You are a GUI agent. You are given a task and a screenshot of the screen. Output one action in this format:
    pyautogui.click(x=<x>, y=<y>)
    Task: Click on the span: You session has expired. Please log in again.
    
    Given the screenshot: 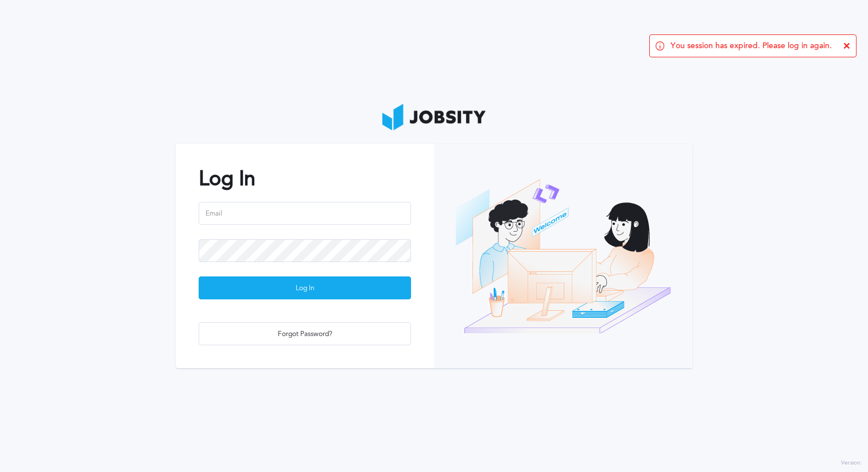 What is the action you would take?
    pyautogui.click(x=751, y=46)
    